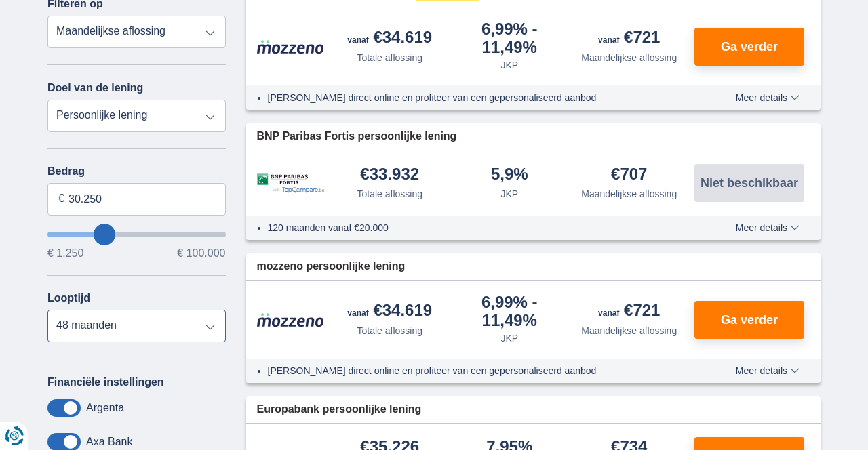 The height and width of the screenshot is (450, 868). What do you see at coordinates (477, 228) in the screenshot?
I see `li: 120 maanden vanaf €20.000` at bounding box center [477, 228].